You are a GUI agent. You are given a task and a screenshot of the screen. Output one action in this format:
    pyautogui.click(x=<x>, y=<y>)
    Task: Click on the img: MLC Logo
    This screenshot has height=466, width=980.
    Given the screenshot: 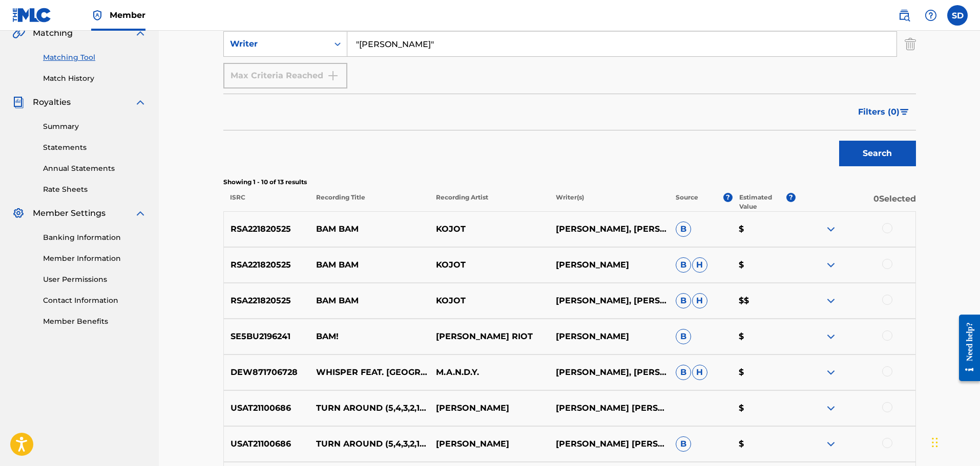 What is the action you would take?
    pyautogui.click(x=32, y=15)
    